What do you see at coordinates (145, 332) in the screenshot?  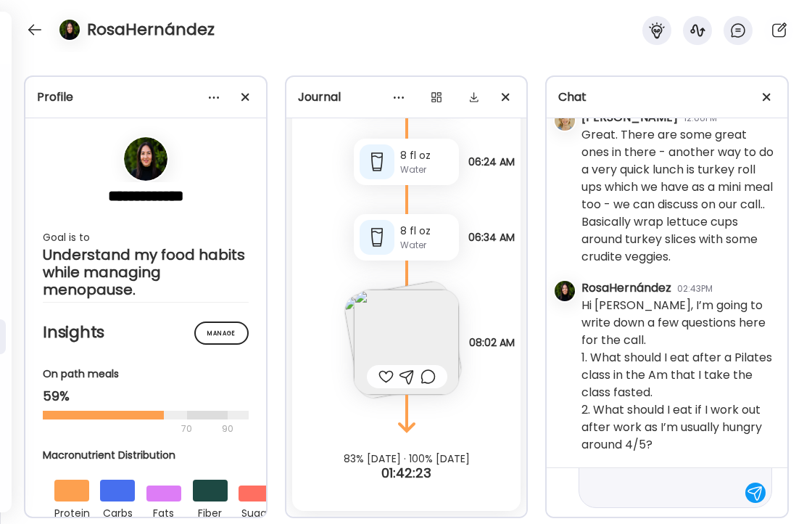 I see `h2: Insights` at bounding box center [145, 332].